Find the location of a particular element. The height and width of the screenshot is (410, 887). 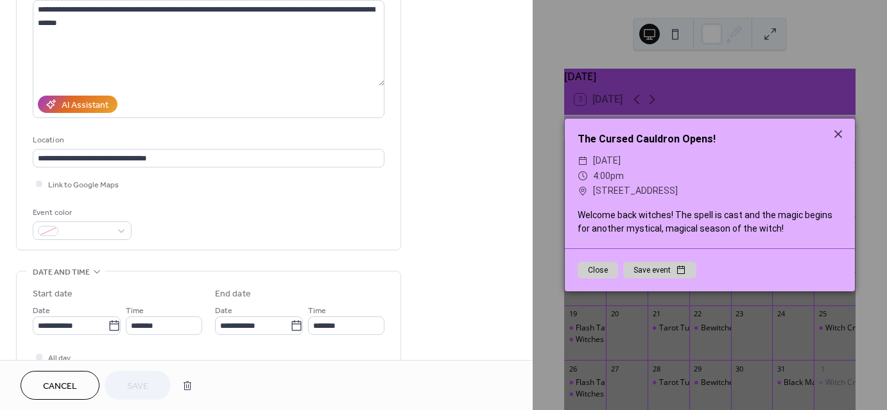

span: Date and time is located at coordinates (61, 272).